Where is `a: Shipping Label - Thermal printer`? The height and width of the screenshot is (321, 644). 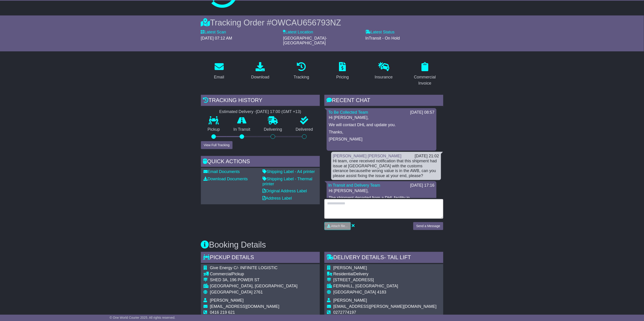 a: Shipping Label - Thermal printer is located at coordinates (287, 182).